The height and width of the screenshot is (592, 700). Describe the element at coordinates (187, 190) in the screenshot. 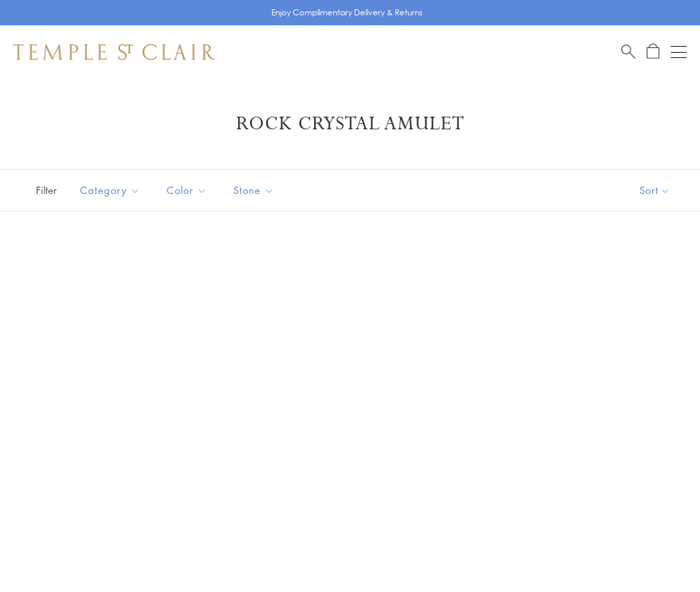

I see `button: Color` at that location.